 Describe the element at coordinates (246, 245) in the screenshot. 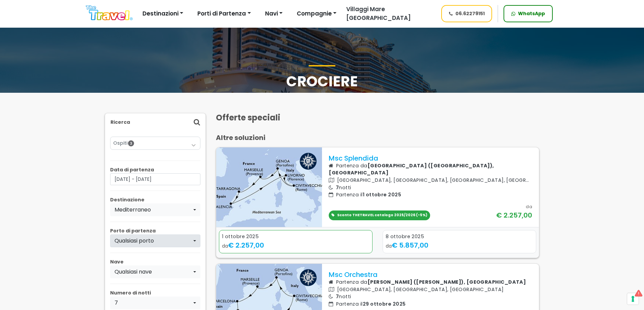

I see `span: € 2.257,00` at that location.